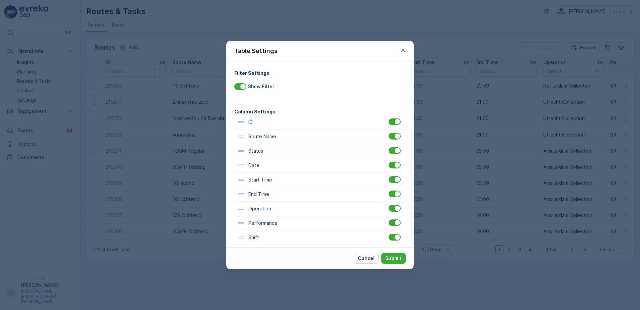 This screenshot has width=640, height=310. Describe the element at coordinates (394, 258) in the screenshot. I see `button: Submit` at that location.